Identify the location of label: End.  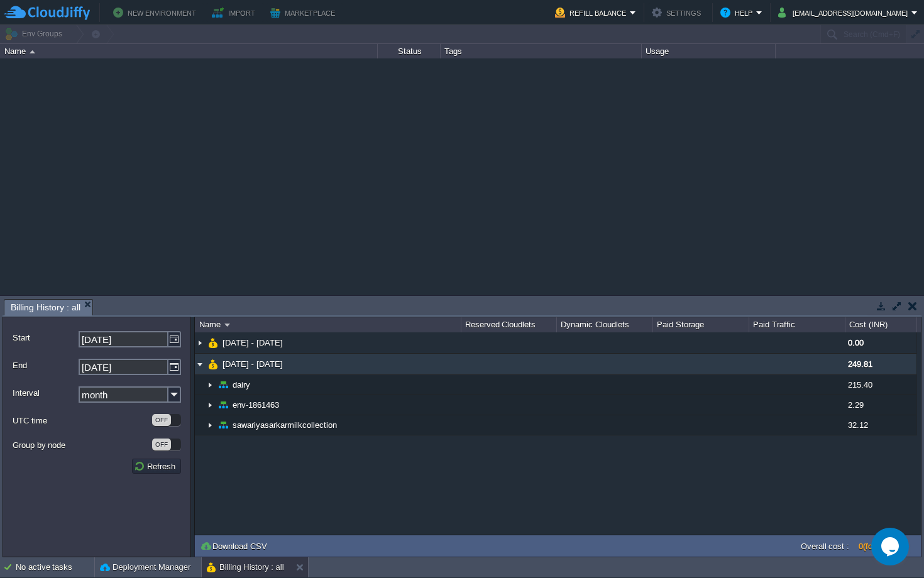
(45, 365).